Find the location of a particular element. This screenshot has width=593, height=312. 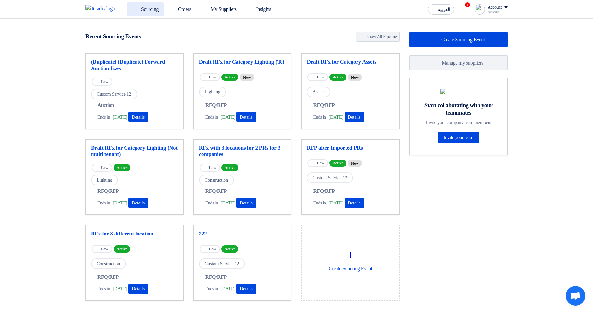

a: RFx with 3 locations for 2 PRs for 3 companies is located at coordinates (242, 151).